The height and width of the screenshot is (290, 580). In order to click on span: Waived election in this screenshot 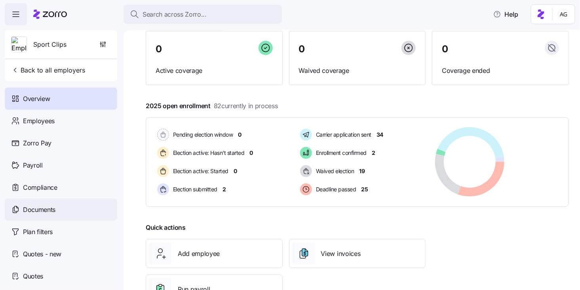, I will do `click(334, 171)`.